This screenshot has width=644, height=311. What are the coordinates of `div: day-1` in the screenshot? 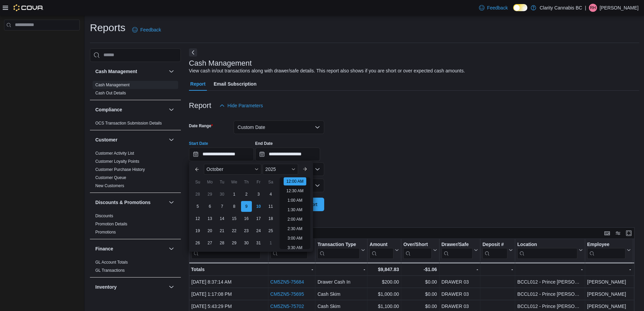 It's located at (235, 194).